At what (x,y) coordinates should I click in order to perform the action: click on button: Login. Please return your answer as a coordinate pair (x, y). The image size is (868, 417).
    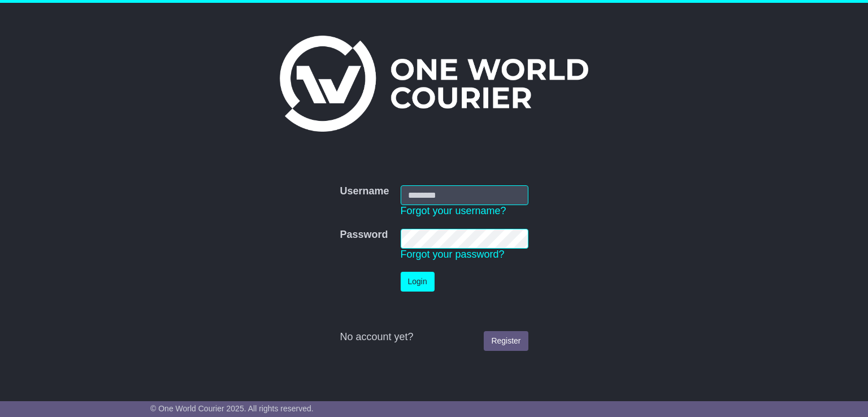
    Looking at the image, I should click on (417, 282).